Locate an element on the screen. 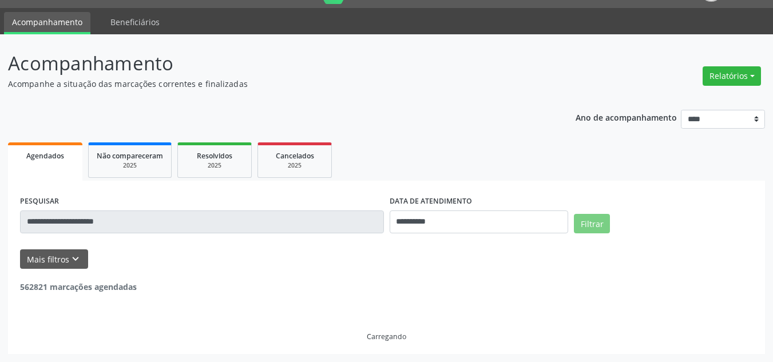 The image size is (773, 362). a: Beneficiários is located at coordinates (135, 22).